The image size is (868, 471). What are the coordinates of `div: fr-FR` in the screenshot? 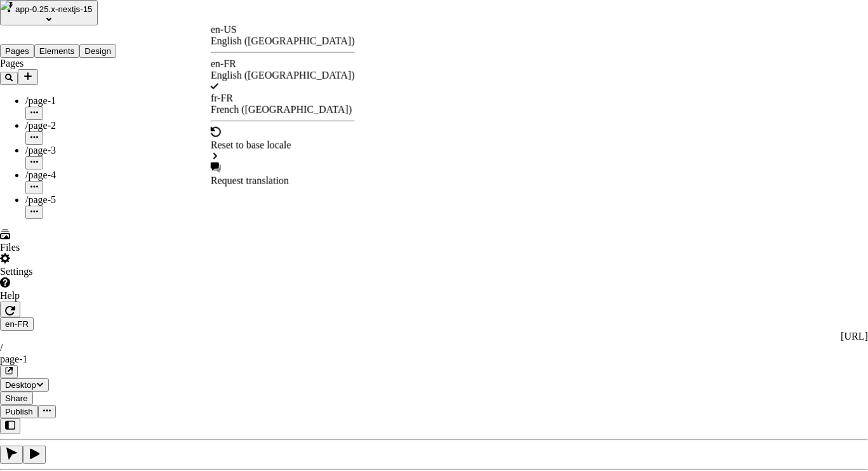 It's located at (283, 99).